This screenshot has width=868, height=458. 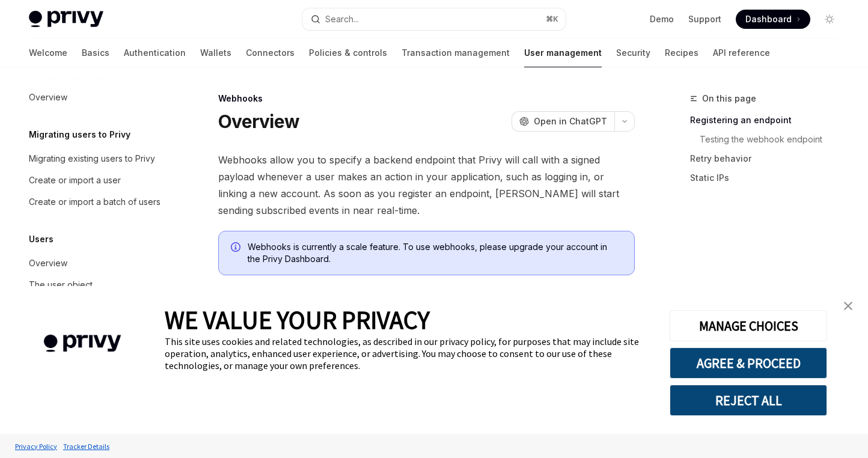 I want to click on span: Dashboard, so click(x=768, y=19).